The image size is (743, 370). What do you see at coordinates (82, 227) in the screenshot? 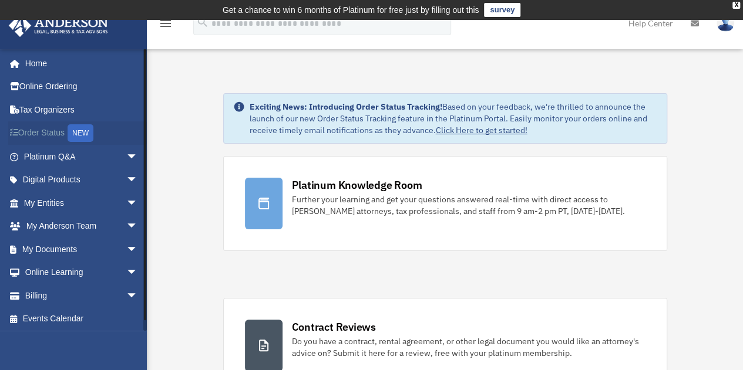
I see `a: My Anderson Teamarrow_drop_down` at bounding box center [82, 227].